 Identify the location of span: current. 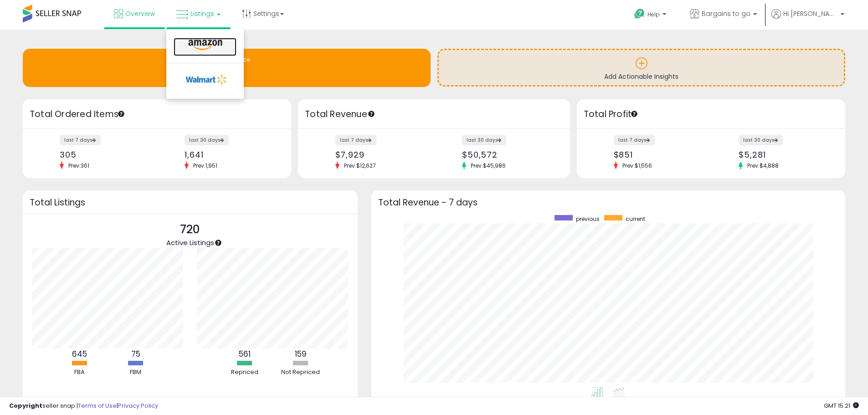
(636, 218).